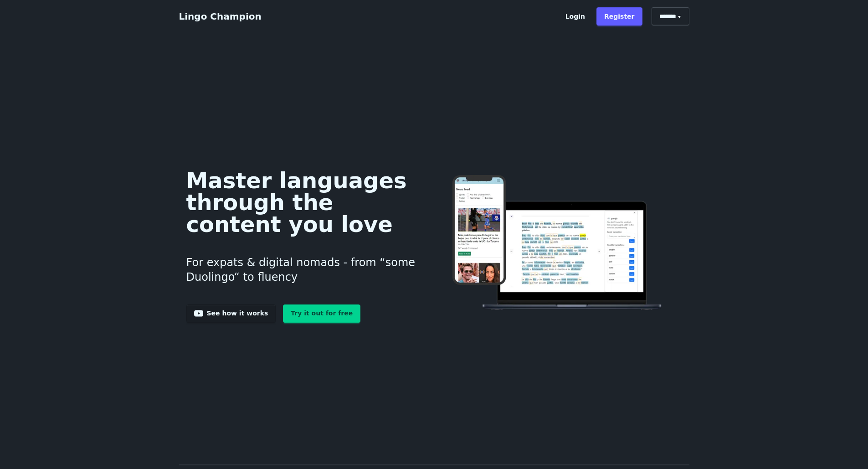 Image resolution: width=868 pixels, height=469 pixels. I want to click on h3: For expats & digital nomads - from “some Duolingo“ to fluency, so click(303, 270).